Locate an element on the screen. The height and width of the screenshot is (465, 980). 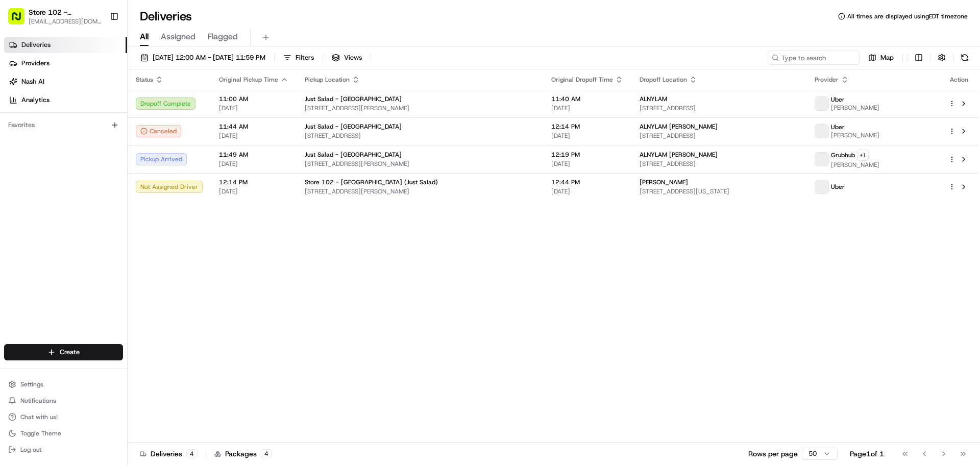
span: Views is located at coordinates (353, 57).